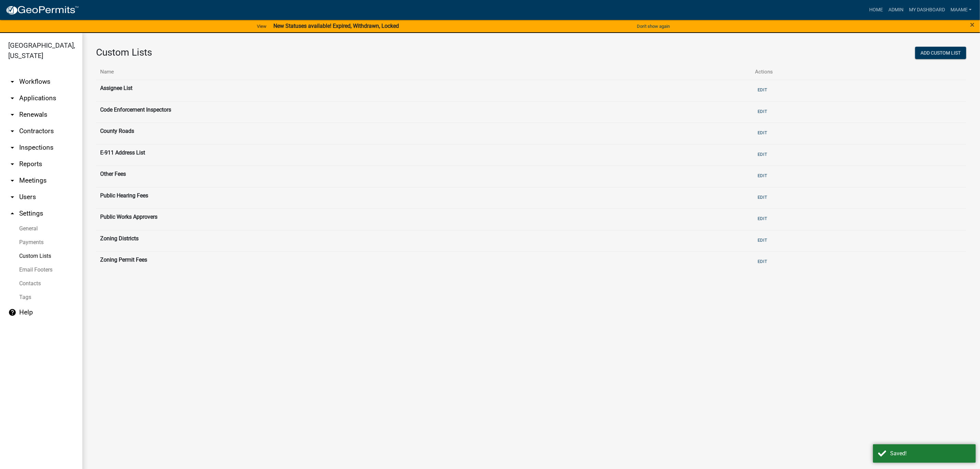  What do you see at coordinates (423, 262) in the screenshot?
I see `th: Zoning Permit Fees` at bounding box center [423, 262].